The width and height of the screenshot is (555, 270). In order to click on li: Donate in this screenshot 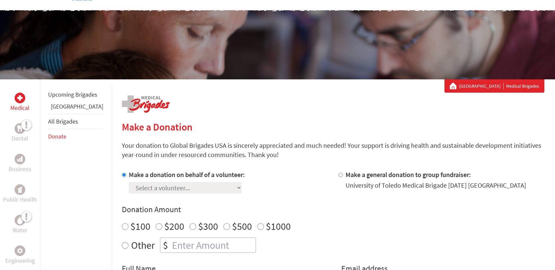, I will do `click(76, 136)`.